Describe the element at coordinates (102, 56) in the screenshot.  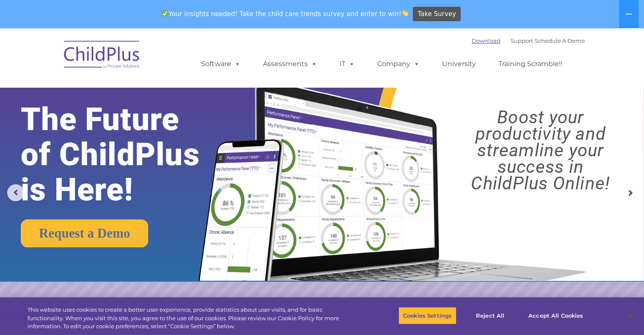
I see `img: ChildPlus by Procare Solutions` at that location.